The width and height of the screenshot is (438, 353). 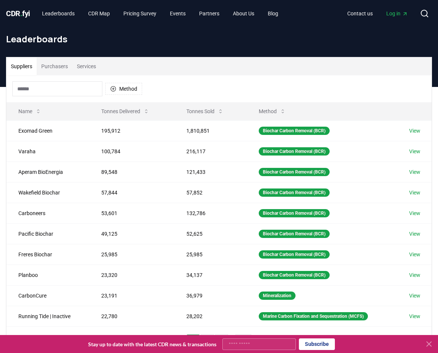 I want to click on button: Purchasers, so click(x=54, y=66).